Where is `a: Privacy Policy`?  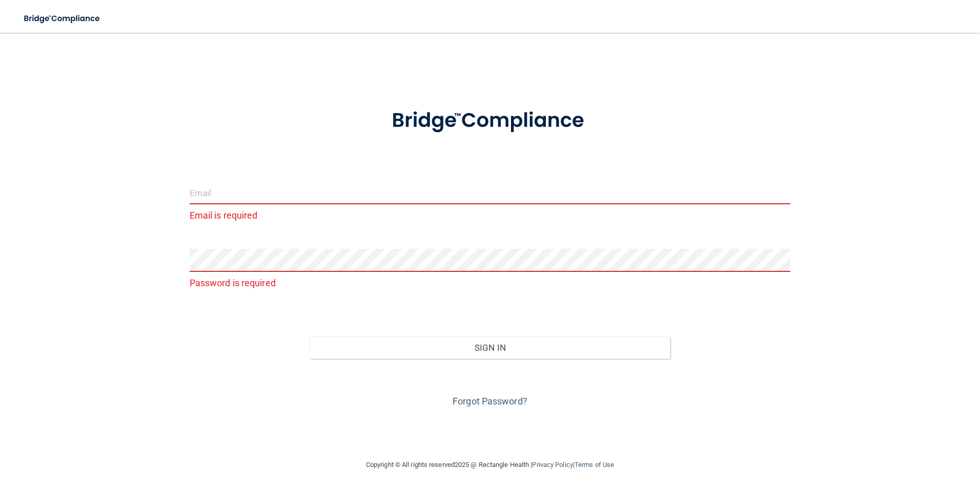 a: Privacy Policy is located at coordinates (552, 465).